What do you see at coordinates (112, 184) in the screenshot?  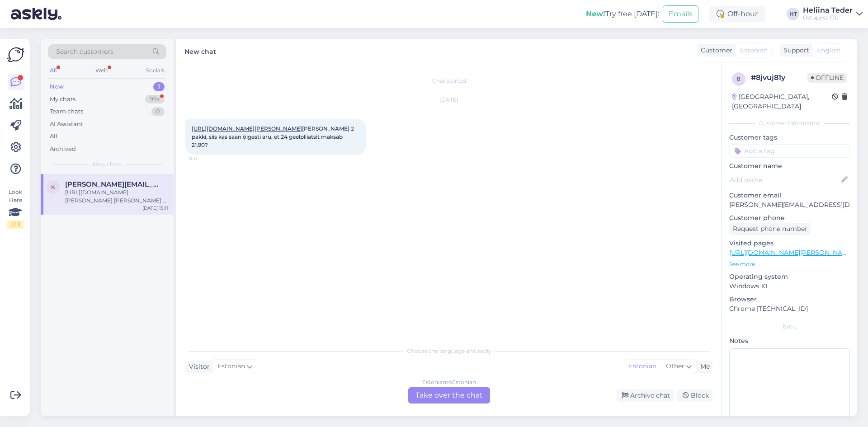 I see `span: karin.sepp26@gmail.com` at bounding box center [112, 184].